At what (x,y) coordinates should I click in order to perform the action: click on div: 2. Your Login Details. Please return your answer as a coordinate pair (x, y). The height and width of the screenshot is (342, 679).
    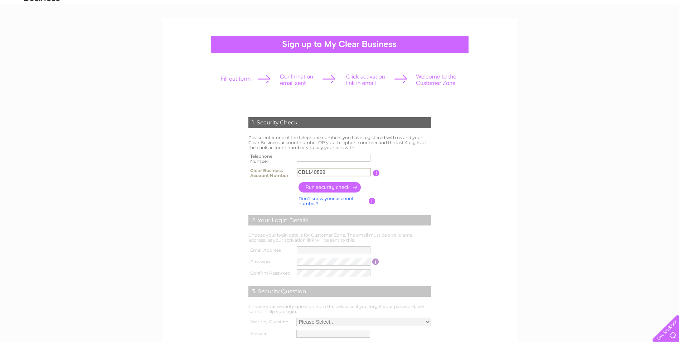
    Looking at the image, I should click on (340, 220).